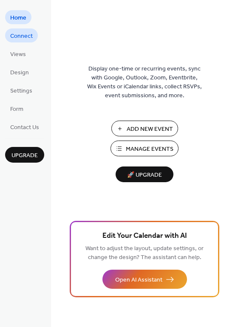 The height and width of the screenshot is (327, 238). What do you see at coordinates (144, 148) in the screenshot?
I see `button: Manage Events` at bounding box center [144, 148].